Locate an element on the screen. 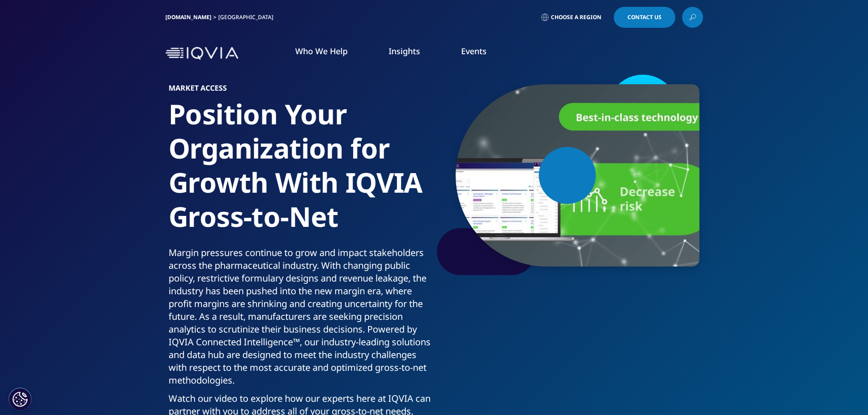 The width and height of the screenshot is (868, 415). span: Choose a Region is located at coordinates (576, 18).